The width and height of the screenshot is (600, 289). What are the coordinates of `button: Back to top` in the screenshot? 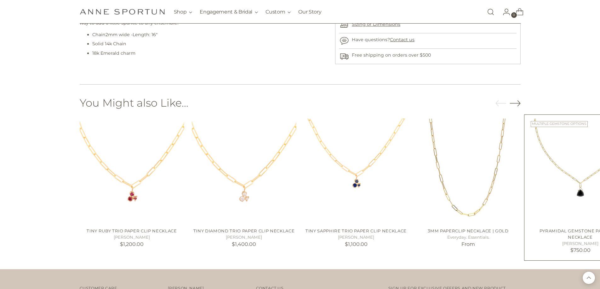 It's located at (589, 278).